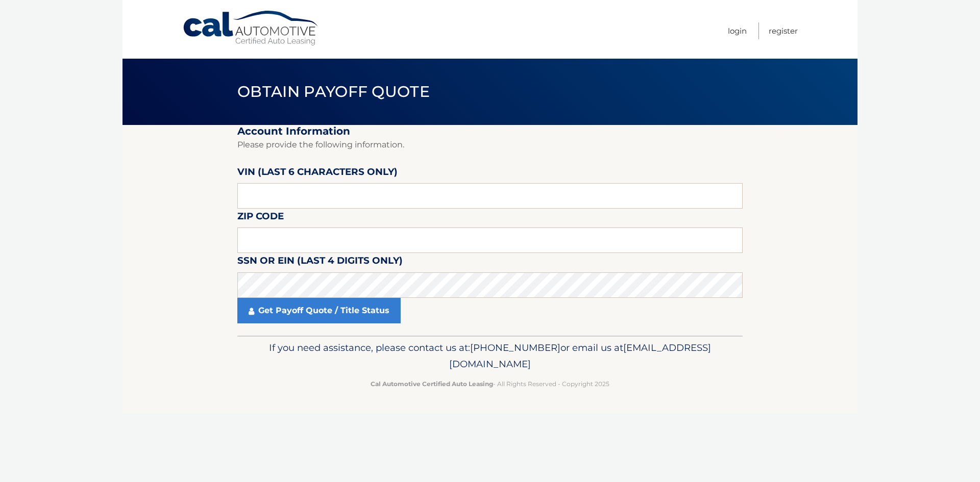 The width and height of the screenshot is (980, 482). What do you see at coordinates (318, 173) in the screenshot?
I see `label: VIN (last 6 characters only)` at bounding box center [318, 173].